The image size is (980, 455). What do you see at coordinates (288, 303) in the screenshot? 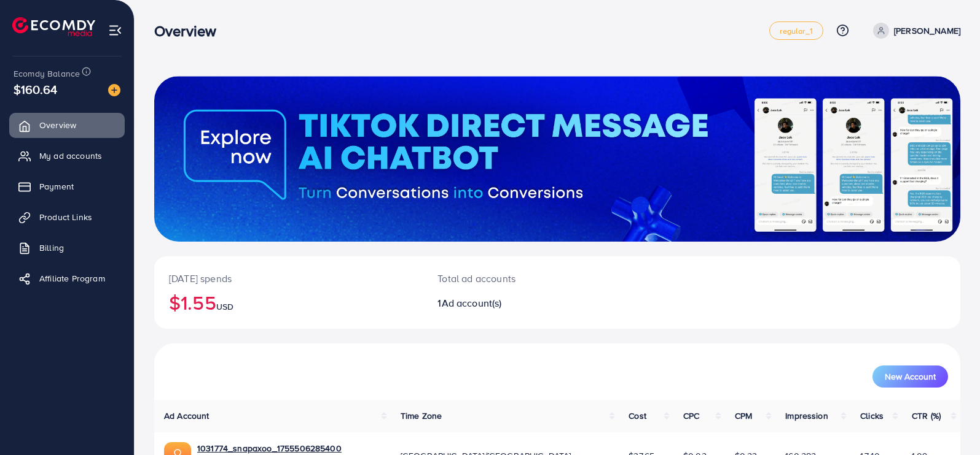
I see `h2: $1.55` at bounding box center [288, 303].